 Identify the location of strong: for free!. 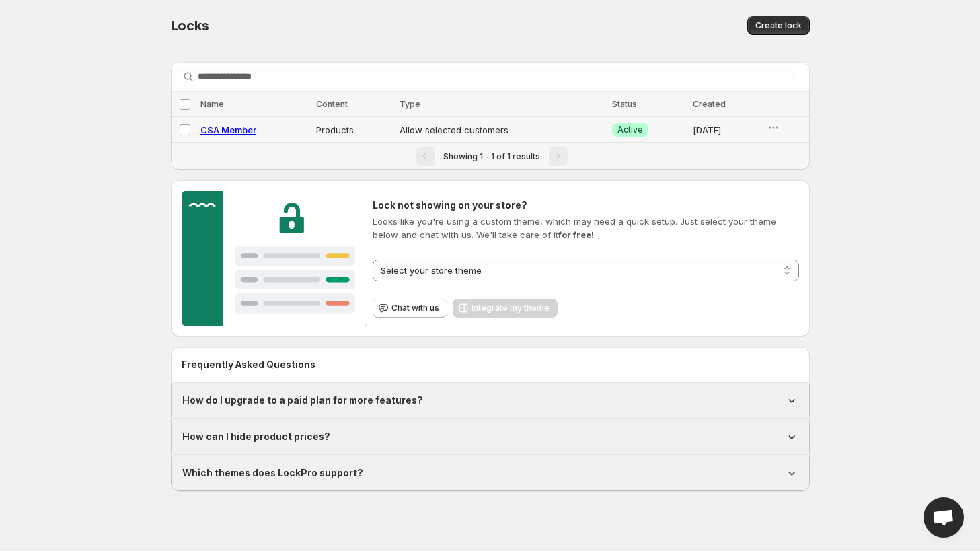
(576, 235).